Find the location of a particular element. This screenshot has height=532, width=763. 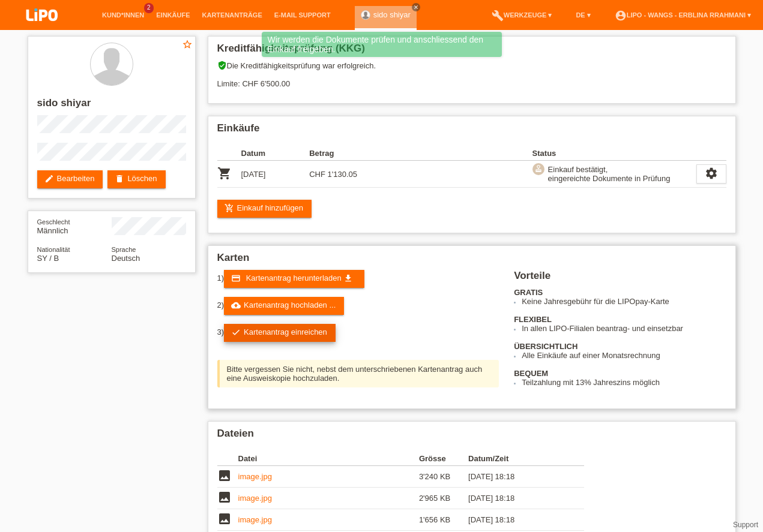

span: Deutsch is located at coordinates (126, 258).